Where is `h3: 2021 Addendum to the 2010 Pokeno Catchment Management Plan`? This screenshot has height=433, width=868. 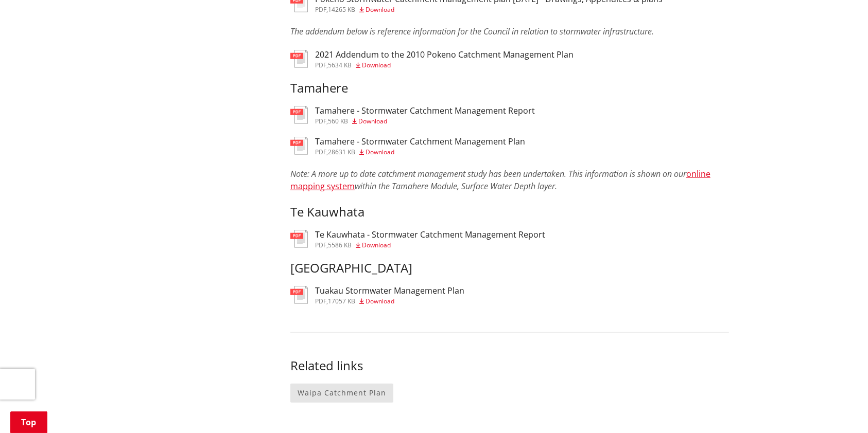
h3: 2021 Addendum to the 2010 Pokeno Catchment Management Plan is located at coordinates (444, 55).